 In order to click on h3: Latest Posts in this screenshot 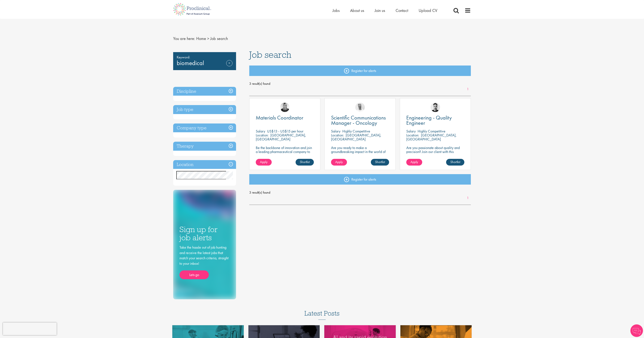, I will do `click(322, 315)`.